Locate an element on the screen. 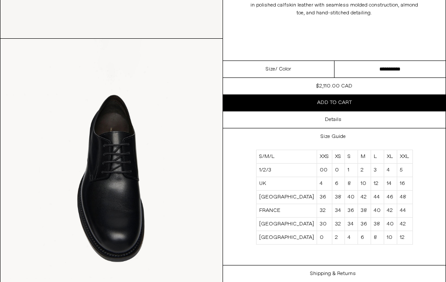  span: Size is located at coordinates (270, 69).